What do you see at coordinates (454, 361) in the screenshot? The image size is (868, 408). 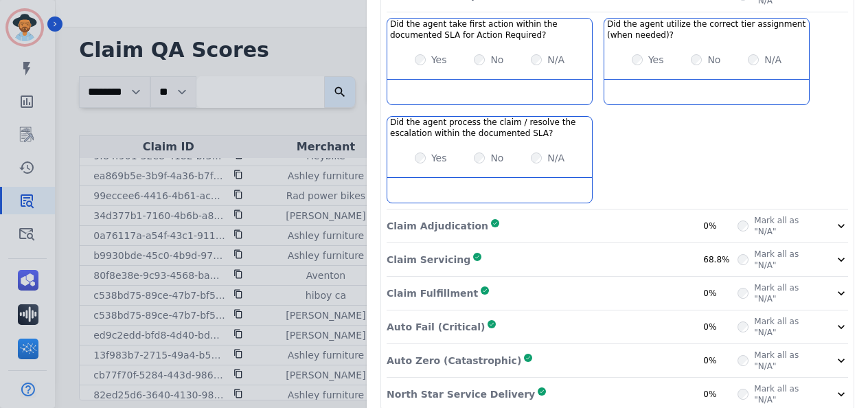 I see `p: Auto Zero (Catastrophic)` at bounding box center [454, 361].